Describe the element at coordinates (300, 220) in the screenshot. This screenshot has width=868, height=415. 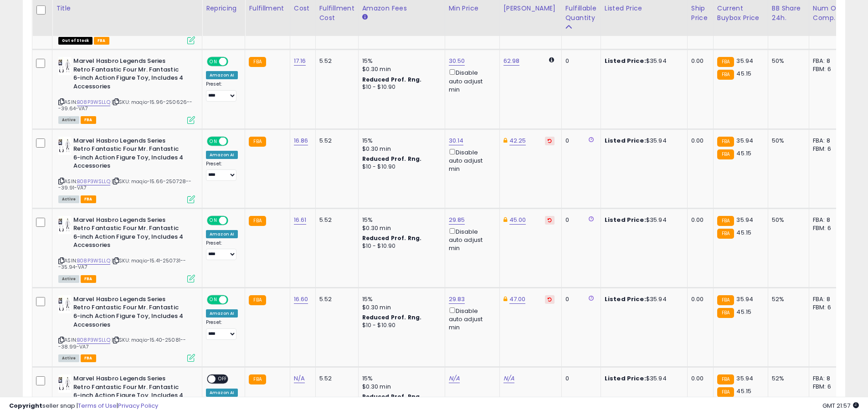
I see `a: 16.61` at that location.